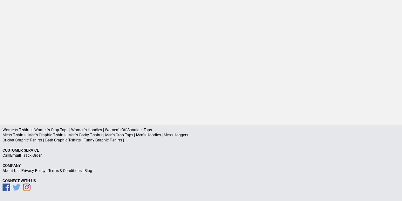  I want to click on a: Terms & Conditions, so click(65, 170).